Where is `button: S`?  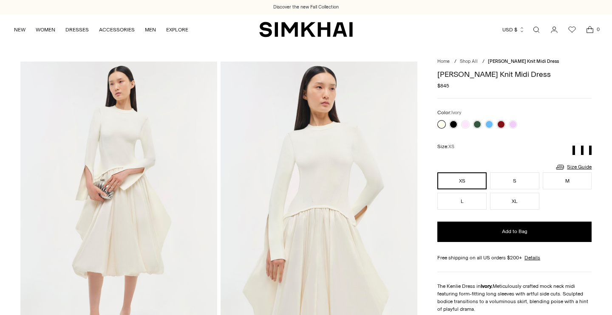 button: S is located at coordinates (514, 181).